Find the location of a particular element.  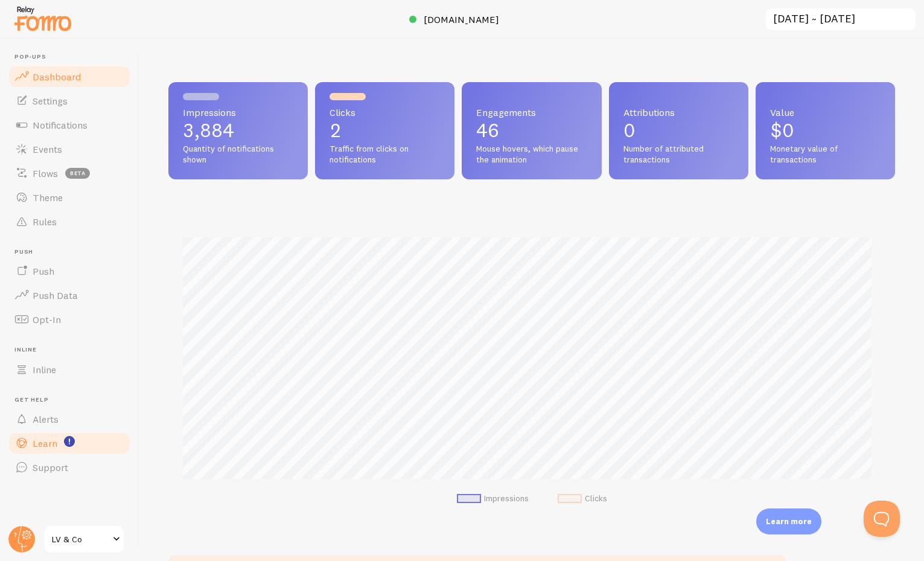

span: Value is located at coordinates (825, 112).